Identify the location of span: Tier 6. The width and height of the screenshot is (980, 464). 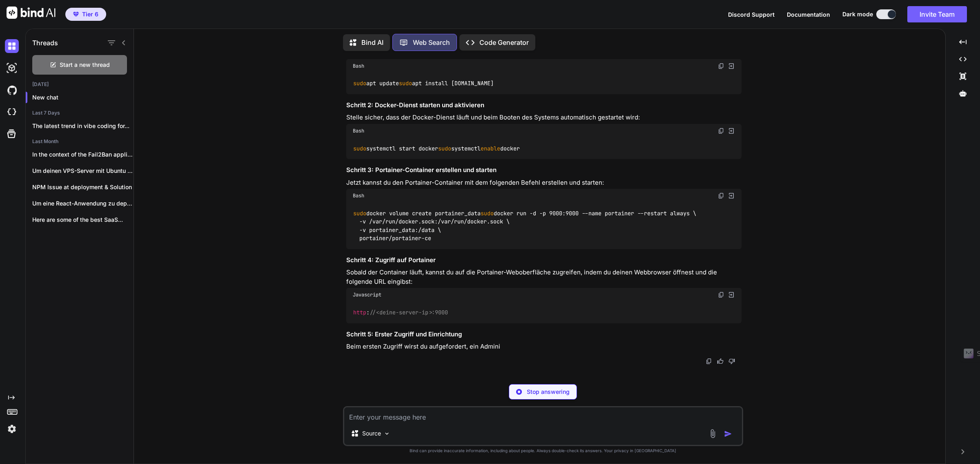
(90, 15).